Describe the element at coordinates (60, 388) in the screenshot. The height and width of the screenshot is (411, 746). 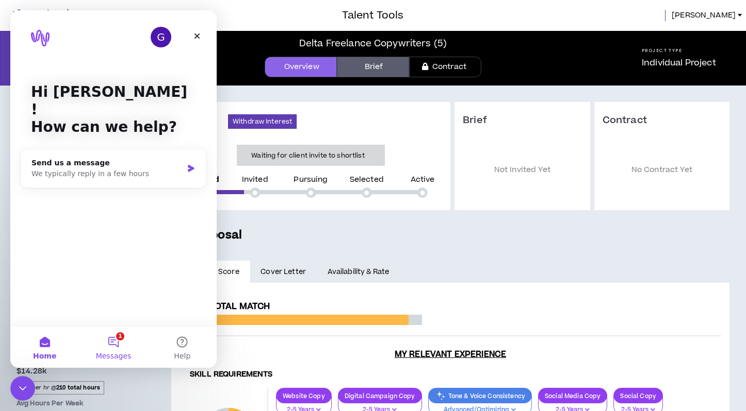
I see `span: per hr @` at that location.